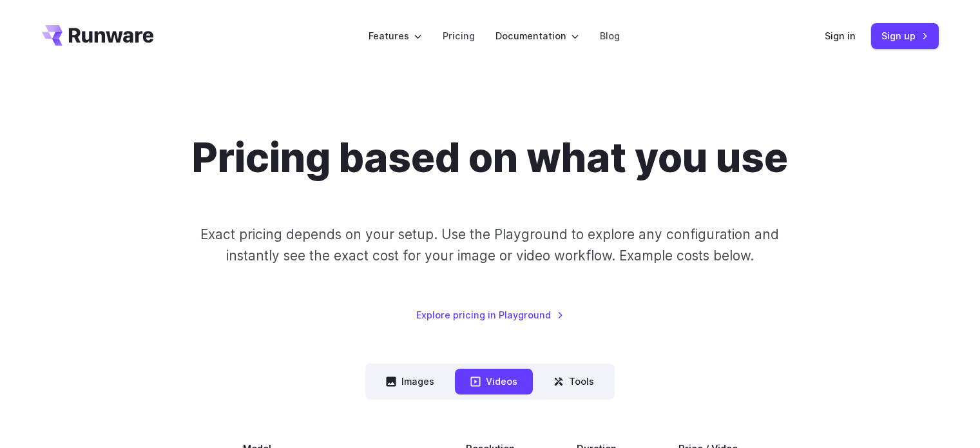  I want to click on button: Images, so click(409, 381).